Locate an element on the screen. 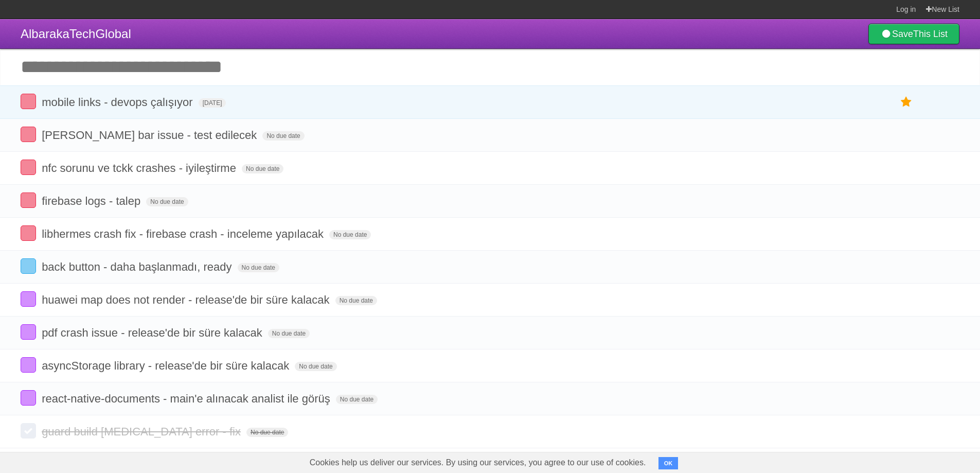 This screenshot has height=473, width=980. span: pdf crash issue - release'de bir süre kalacak is located at coordinates (153, 333).